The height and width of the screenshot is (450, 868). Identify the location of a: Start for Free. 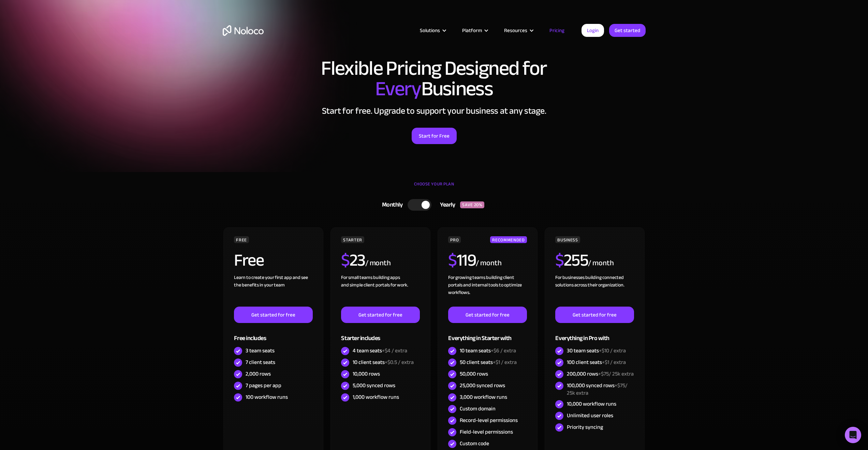
(434, 136).